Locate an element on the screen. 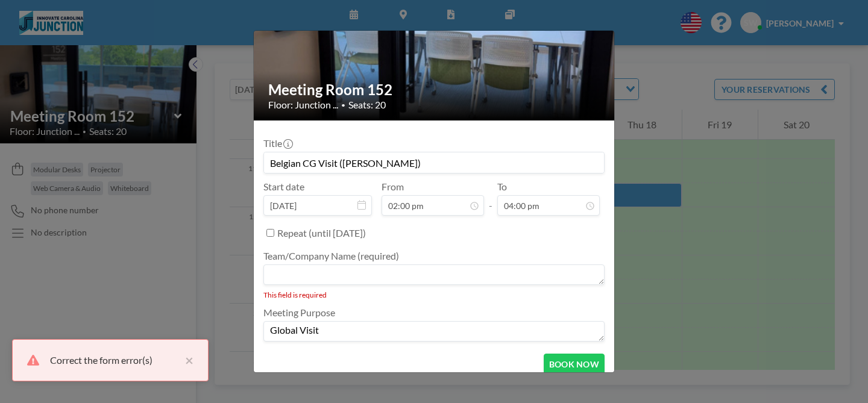 The width and height of the screenshot is (868, 403). label: Start date is located at coordinates (284, 186).